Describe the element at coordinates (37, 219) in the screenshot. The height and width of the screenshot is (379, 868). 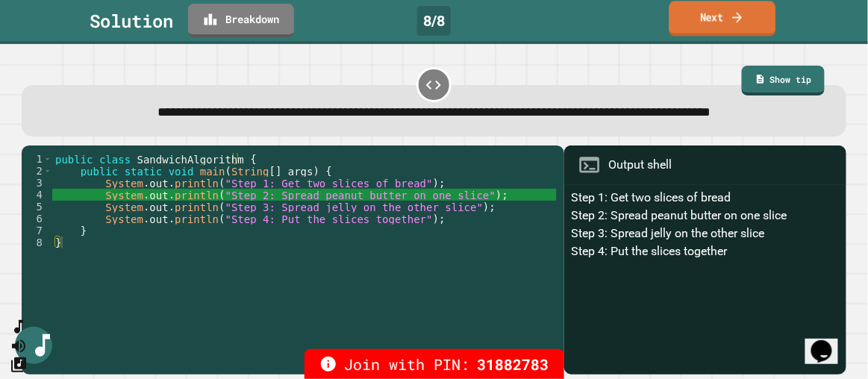
I see `div: 6` at that location.